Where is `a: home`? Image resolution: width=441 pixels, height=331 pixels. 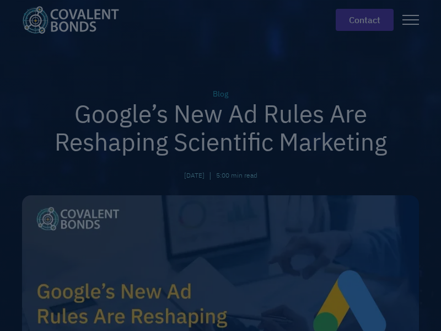
a: home is located at coordinates (75, 20).